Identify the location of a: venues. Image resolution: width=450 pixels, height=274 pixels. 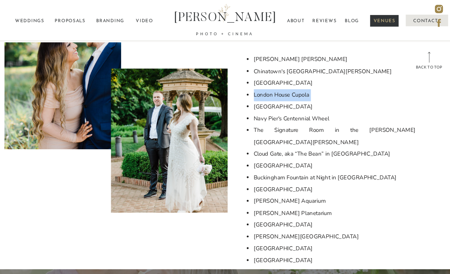
(384, 21).